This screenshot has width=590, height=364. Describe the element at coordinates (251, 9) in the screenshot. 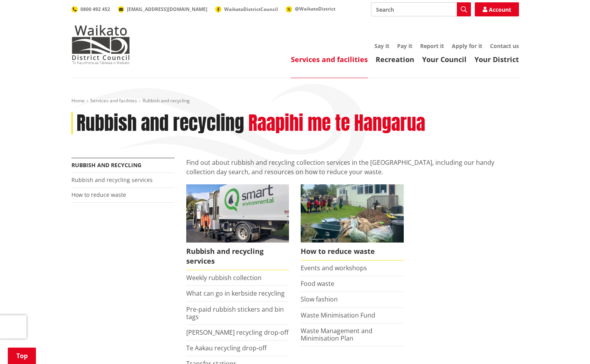

I see `span: WaikatoDistrictCouncil` at that location.